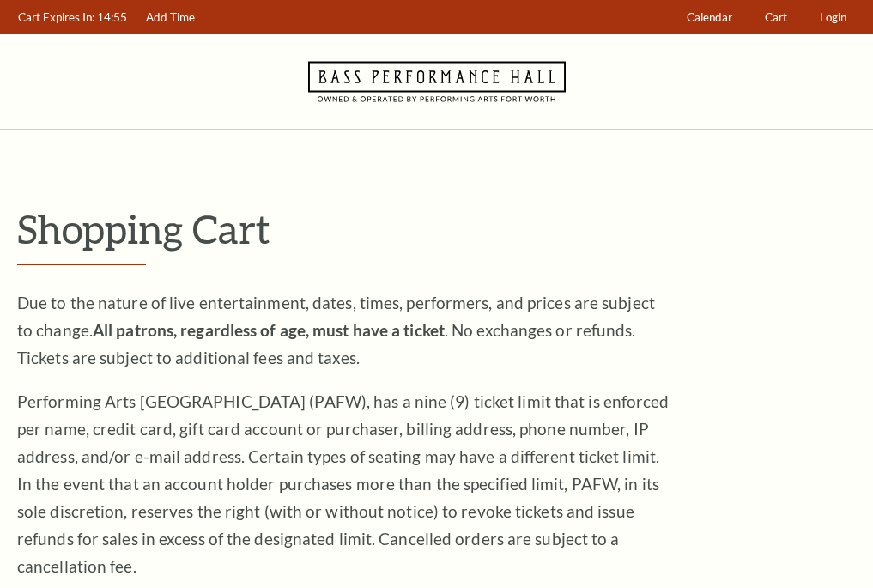 The height and width of the screenshot is (588, 873). Describe the element at coordinates (833, 17) in the screenshot. I see `span: Login` at that location.